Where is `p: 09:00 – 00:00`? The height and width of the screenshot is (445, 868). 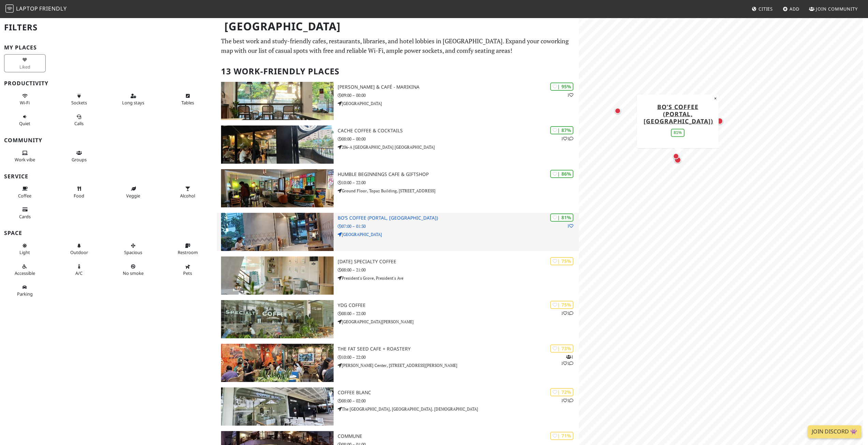
p: 09:00 – 00:00 is located at coordinates (458, 95).